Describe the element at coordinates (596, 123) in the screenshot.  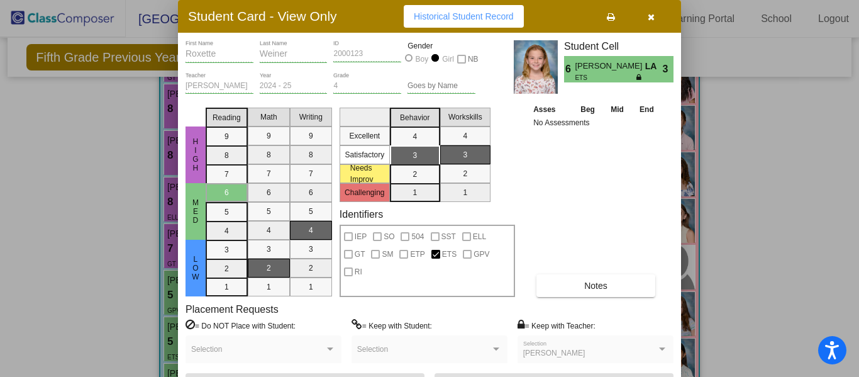
I see `td: No Assessments` at that location.